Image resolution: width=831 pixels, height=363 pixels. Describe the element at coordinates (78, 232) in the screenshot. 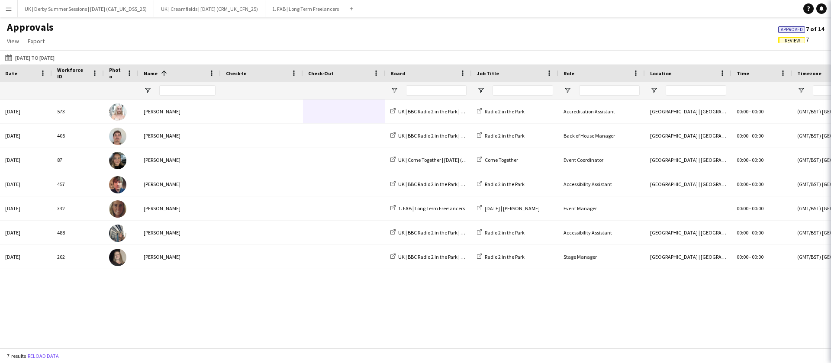

I see `div: 488` at that location.